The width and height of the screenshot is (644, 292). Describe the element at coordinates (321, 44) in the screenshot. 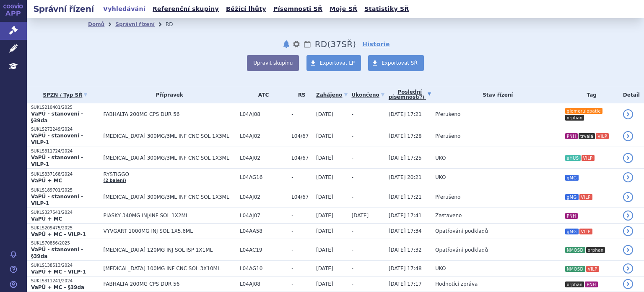

I see `span: RD` at that location.